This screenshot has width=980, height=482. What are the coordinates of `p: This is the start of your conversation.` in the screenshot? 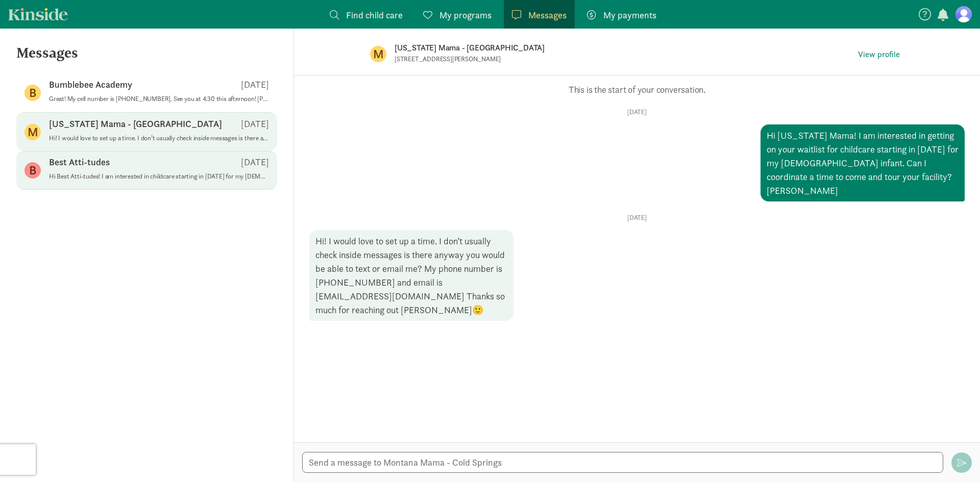 It's located at (637, 90).